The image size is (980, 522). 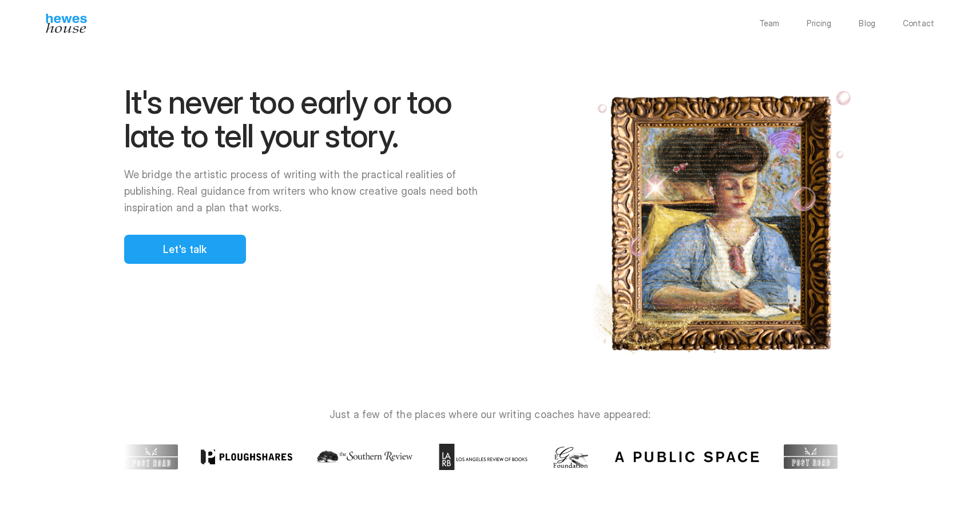 I want to click on p: Just a few of the places where our writing coaches have appeared:, so click(x=490, y=415).